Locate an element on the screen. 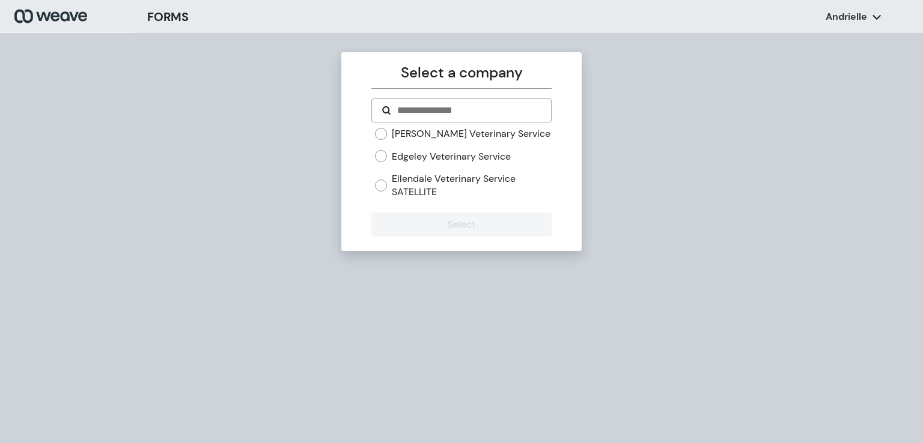  p: Andrielle is located at coordinates (846, 17).